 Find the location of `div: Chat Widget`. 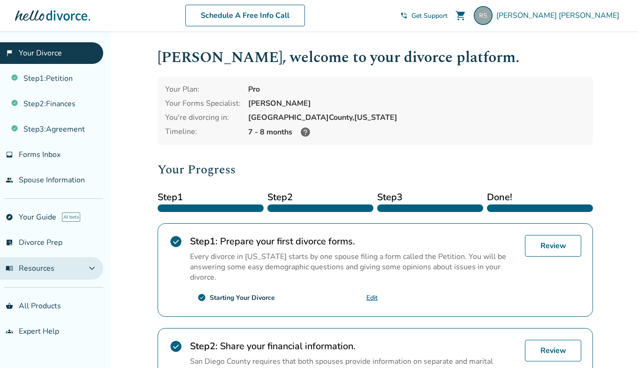

div: Chat Widget is located at coordinates (615, 345).